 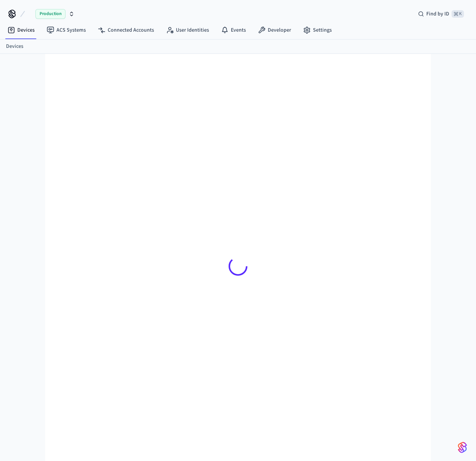 I want to click on span: Find by ID, so click(x=437, y=14).